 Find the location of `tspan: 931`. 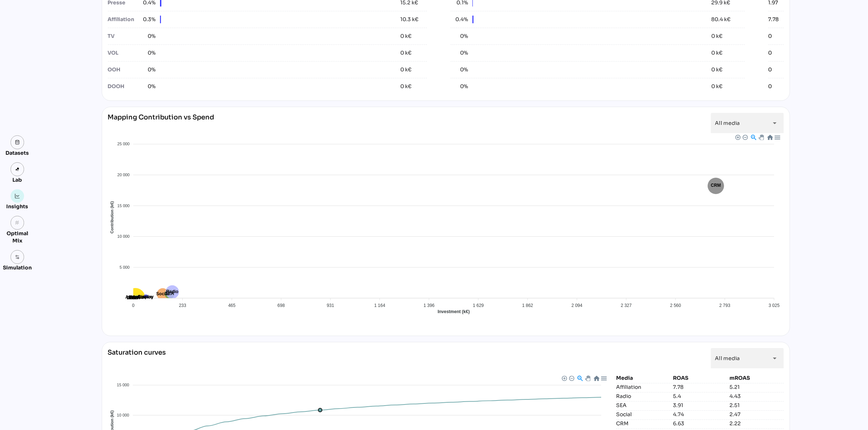

tspan: 931 is located at coordinates (330, 306).